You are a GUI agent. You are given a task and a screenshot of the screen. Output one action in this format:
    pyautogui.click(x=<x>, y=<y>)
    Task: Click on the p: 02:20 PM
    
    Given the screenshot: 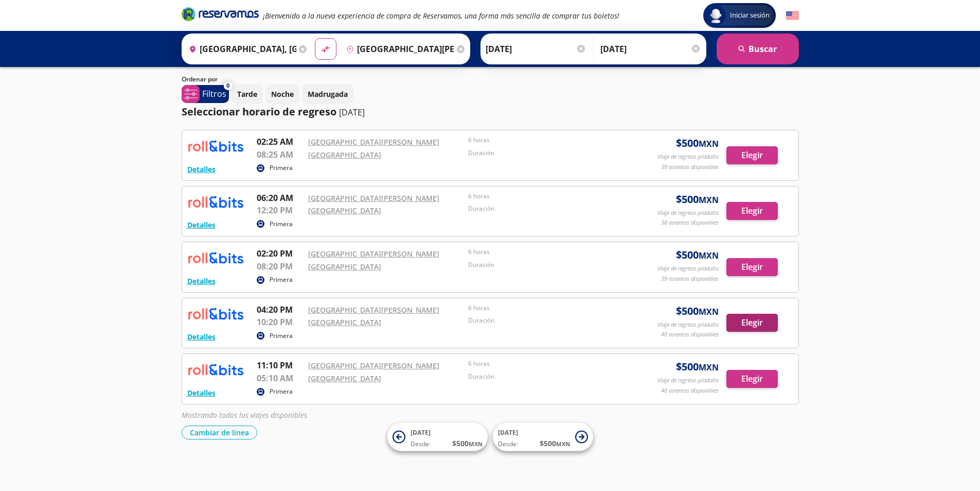 What is the action you would take?
    pyautogui.click(x=280, y=253)
    